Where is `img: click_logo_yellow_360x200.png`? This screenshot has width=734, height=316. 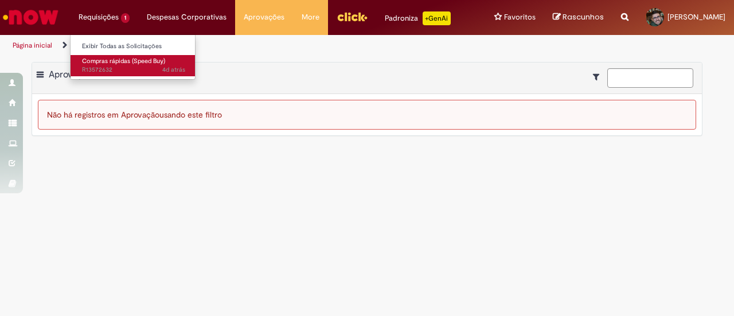 img: click_logo_yellow_360x200.png is located at coordinates (352, 17).